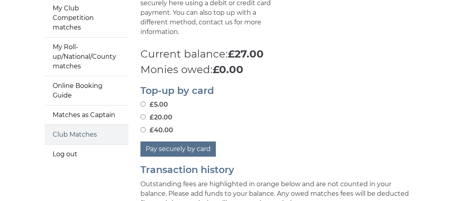 The width and height of the screenshot is (460, 201). What do you see at coordinates (246, 54) in the screenshot?
I see `strong: £27.00` at bounding box center [246, 54].